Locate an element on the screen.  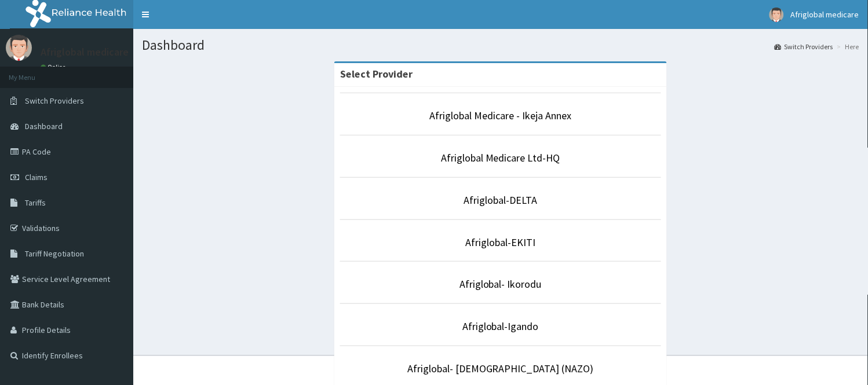
a: Afriglobal- Ikorodu is located at coordinates (500, 284).